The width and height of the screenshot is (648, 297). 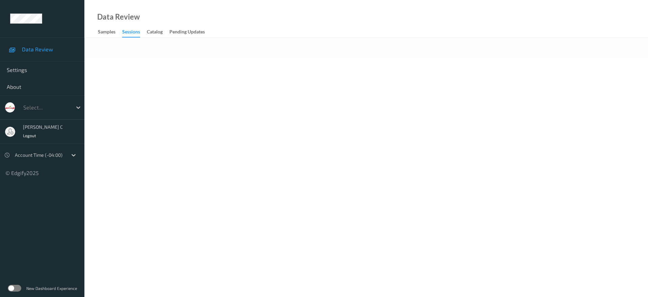 I want to click on a: Pending Updates, so click(x=190, y=32).